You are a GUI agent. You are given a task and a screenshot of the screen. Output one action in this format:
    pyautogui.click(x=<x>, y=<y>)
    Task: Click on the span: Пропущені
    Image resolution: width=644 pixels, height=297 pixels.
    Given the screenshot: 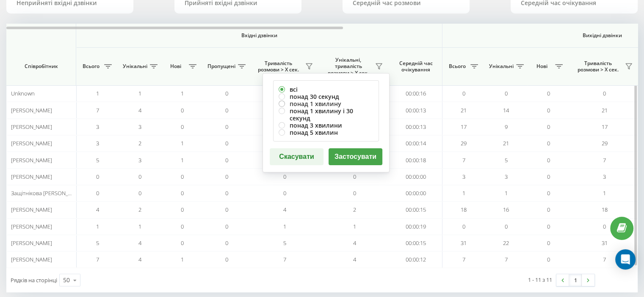 What is the action you would take?
    pyautogui.click(x=221, y=66)
    